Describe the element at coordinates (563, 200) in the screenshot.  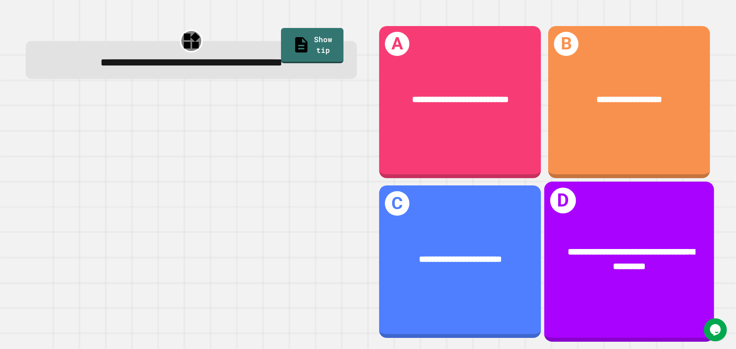
I see `h1: D` at that location.